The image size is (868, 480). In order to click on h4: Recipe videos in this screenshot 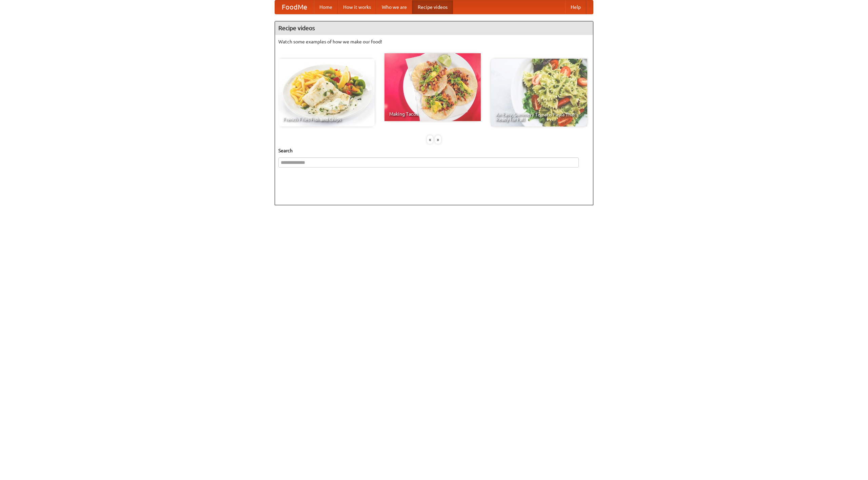, I will do `click(434, 28)`.